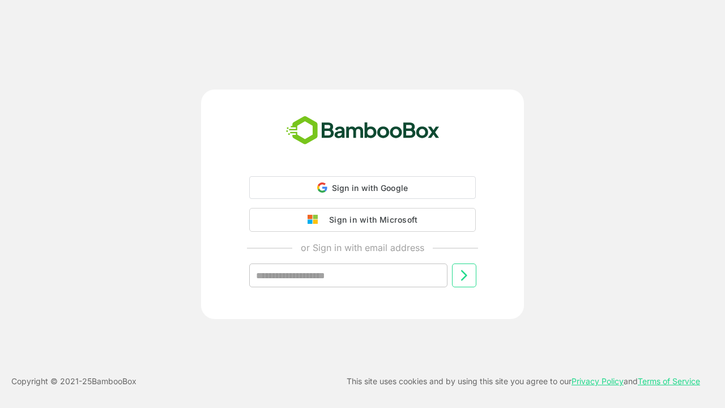 The width and height of the screenshot is (725, 408). I want to click on img: google, so click(315, 220).